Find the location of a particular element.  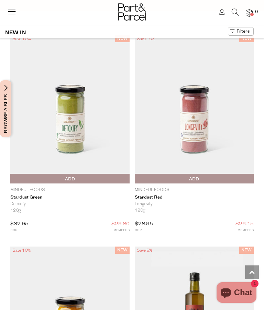

div: Detoxify is located at coordinates (70, 204).